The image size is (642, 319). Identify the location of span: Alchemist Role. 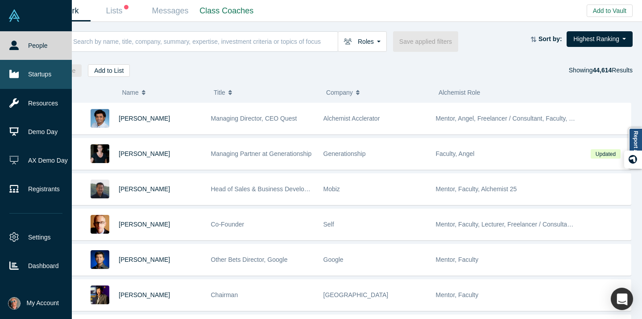
(459, 92).